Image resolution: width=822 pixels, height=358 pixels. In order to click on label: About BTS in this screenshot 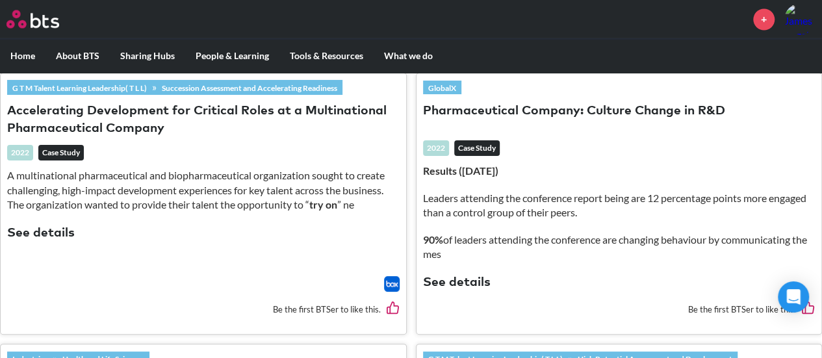, I will do `click(77, 56)`.